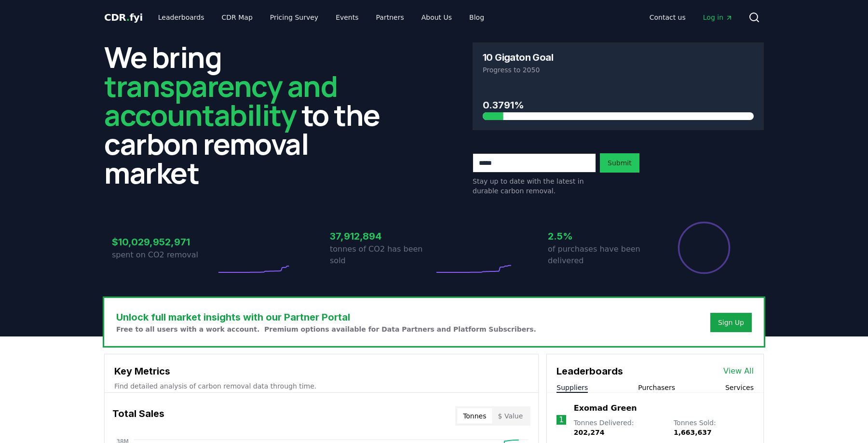 The width and height of the screenshot is (868, 443). I want to click on p: 1, so click(562, 419).